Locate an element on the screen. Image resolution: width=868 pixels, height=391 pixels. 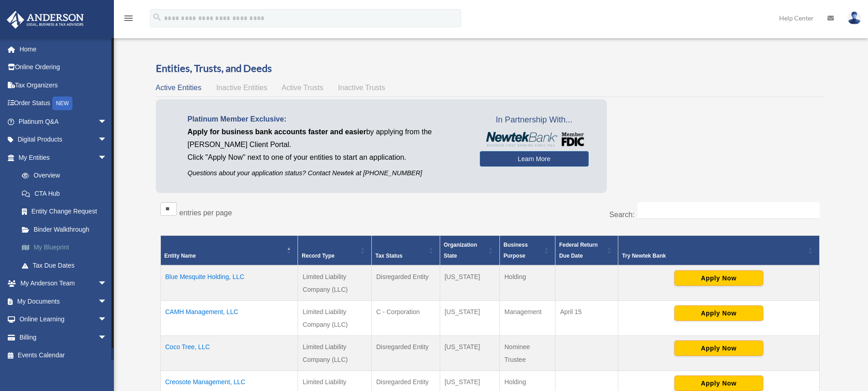
a: Tax Organizers is located at coordinates (64, 85).